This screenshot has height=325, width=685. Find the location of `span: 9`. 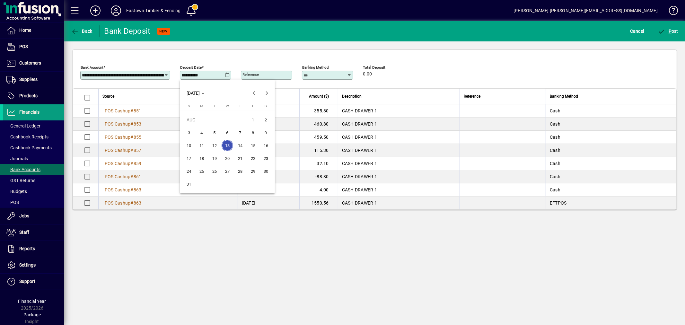

span: 9 is located at coordinates (266, 133).